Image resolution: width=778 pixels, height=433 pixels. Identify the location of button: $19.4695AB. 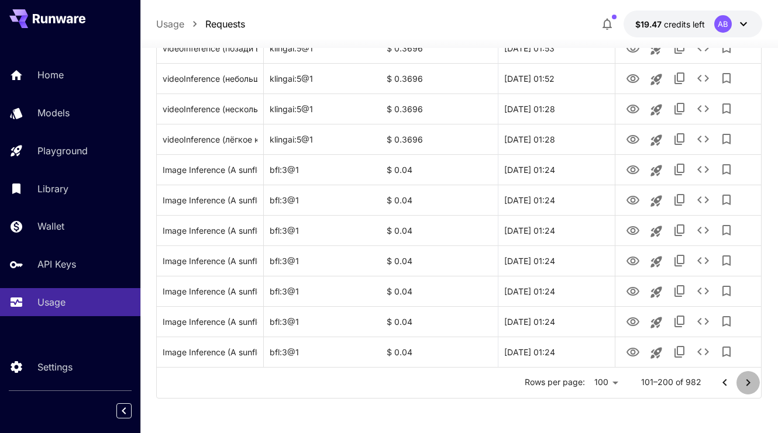
(692, 24).